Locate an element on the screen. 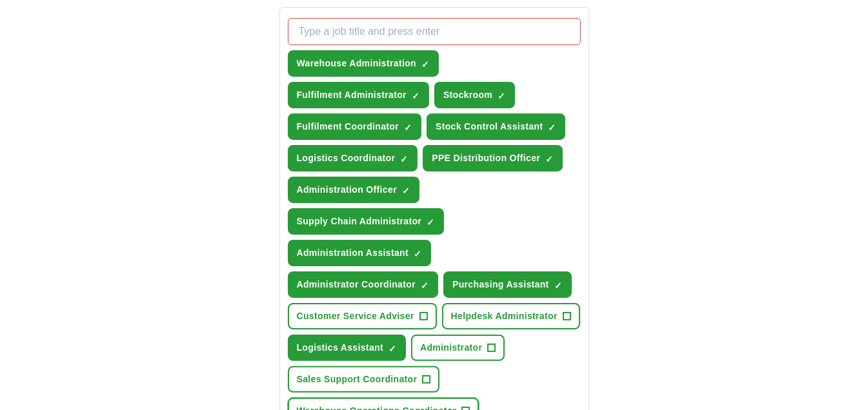  button: Administrator is located at coordinates (458, 348).